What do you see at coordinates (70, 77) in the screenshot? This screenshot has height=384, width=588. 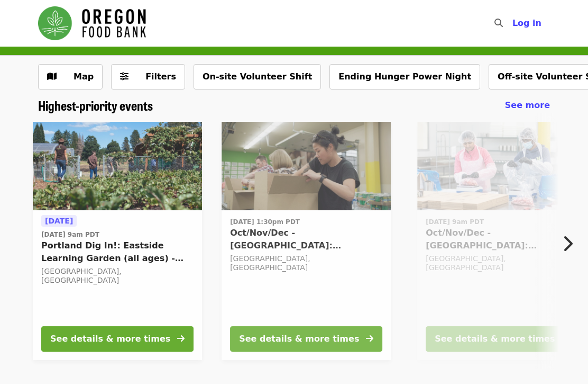 I see `button: Show map view` at bounding box center [70, 77].